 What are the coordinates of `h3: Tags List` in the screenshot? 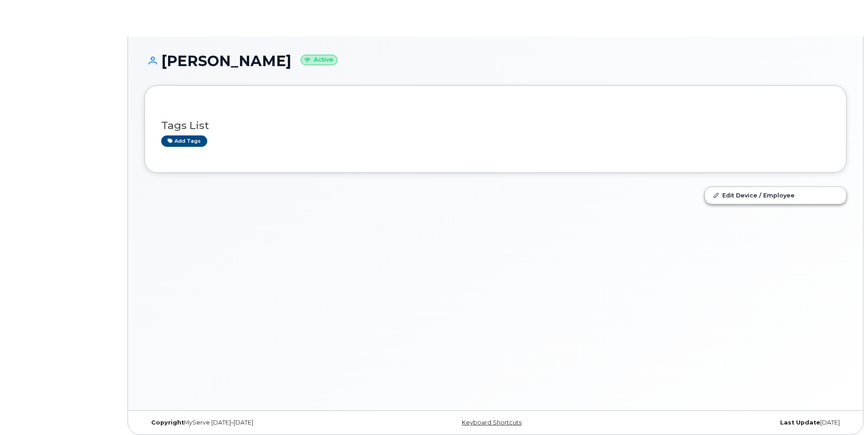 It's located at (496, 125).